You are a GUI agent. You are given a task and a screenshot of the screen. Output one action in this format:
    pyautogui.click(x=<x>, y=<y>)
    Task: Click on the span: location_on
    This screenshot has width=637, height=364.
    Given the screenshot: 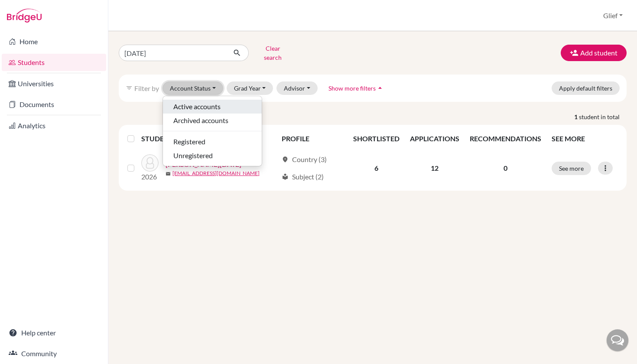 What is the action you would take?
    pyautogui.click(x=285, y=159)
    